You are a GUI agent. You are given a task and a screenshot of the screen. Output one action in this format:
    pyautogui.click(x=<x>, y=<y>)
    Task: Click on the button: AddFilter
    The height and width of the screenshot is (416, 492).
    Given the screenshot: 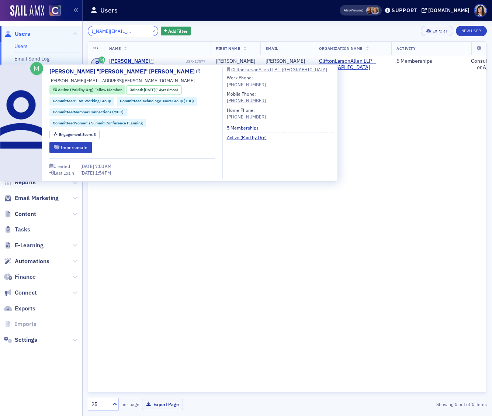 What is the action you would take?
    pyautogui.click(x=176, y=31)
    